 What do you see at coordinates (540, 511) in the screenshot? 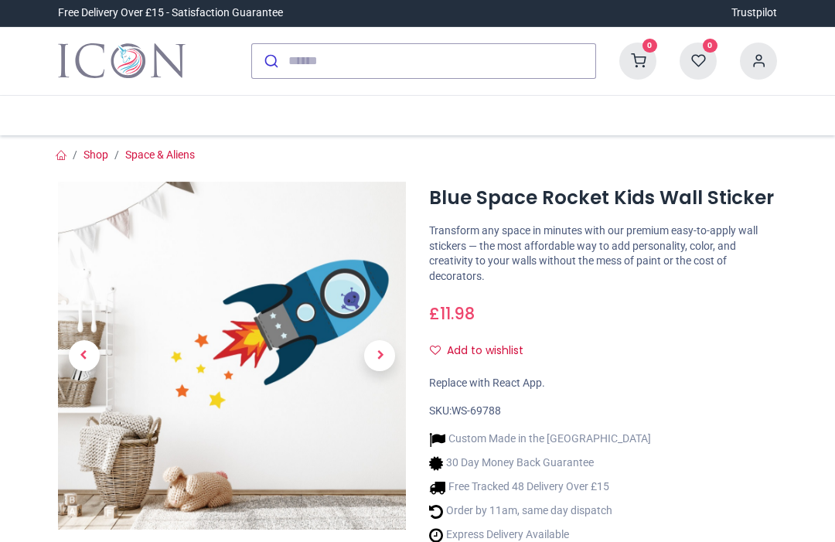
I see `li: Order by 11am, same day dispatch` at bounding box center [540, 511].